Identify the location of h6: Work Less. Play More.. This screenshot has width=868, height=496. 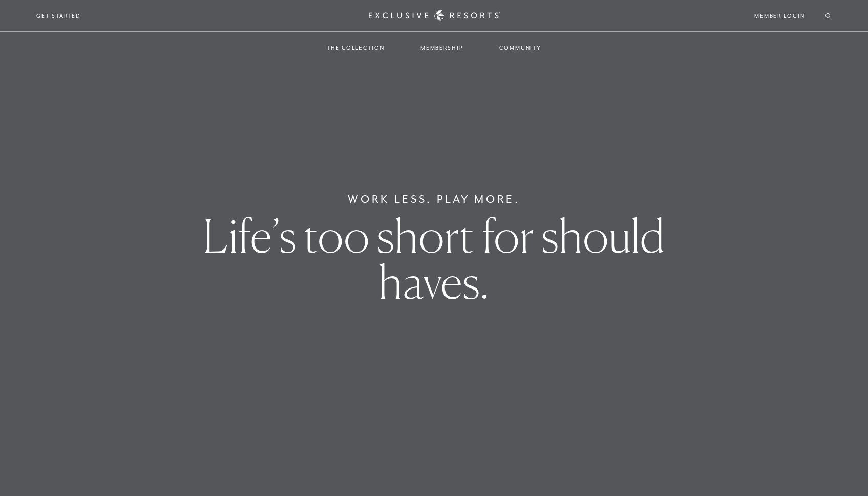
(434, 200).